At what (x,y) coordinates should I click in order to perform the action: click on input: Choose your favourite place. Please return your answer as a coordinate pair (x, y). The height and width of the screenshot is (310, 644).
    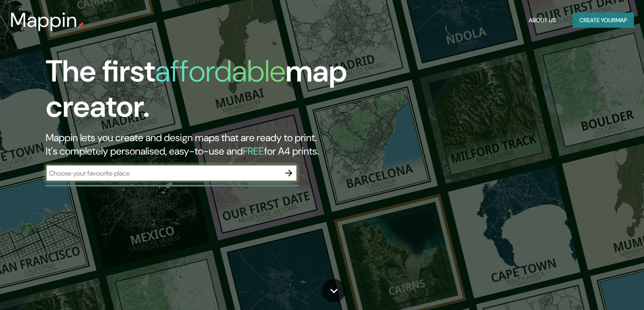
    Looking at the image, I should click on (163, 173).